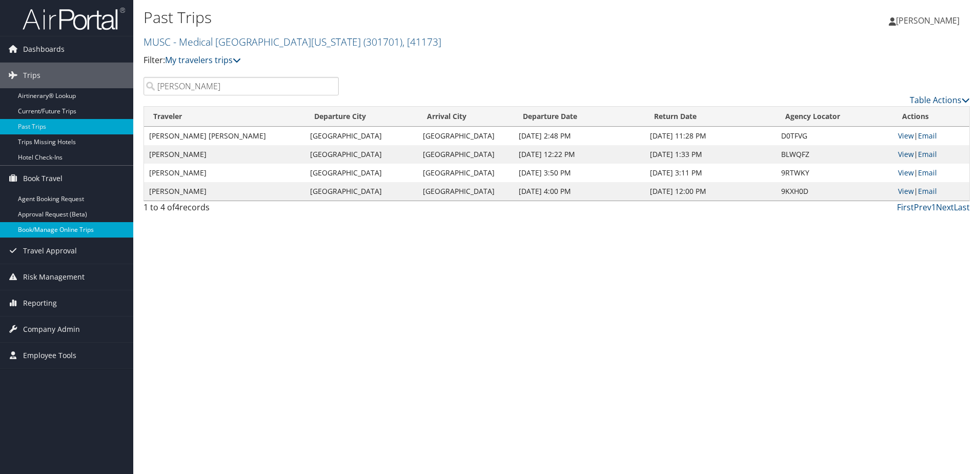 Image resolution: width=980 pixels, height=474 pixels. I want to click on a: Last, so click(962, 207).